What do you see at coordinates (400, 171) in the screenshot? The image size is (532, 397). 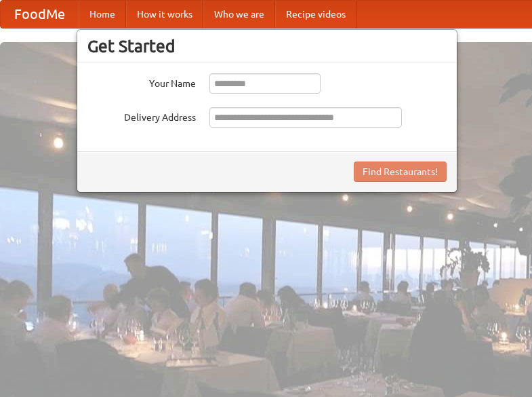 I see `button: Find Restaurants!` at bounding box center [400, 171].